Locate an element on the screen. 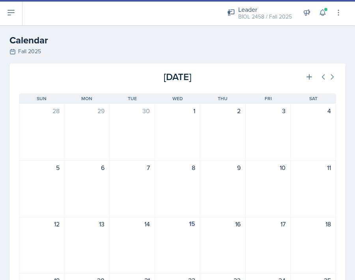  div: 4 is located at coordinates (313, 111).